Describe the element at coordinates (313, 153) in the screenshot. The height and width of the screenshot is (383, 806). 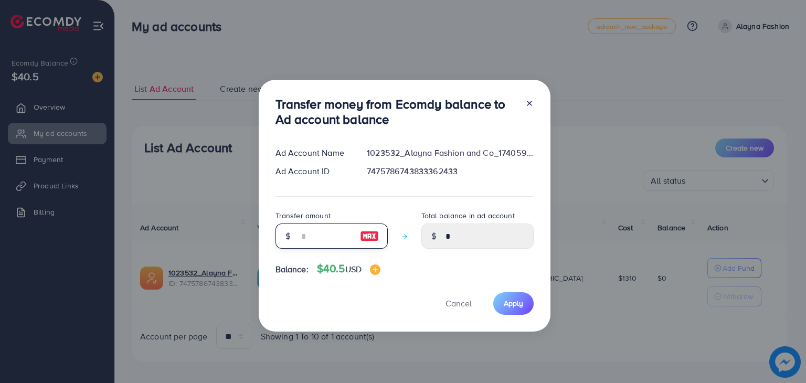
I see `div: Ad Account Name` at that location.